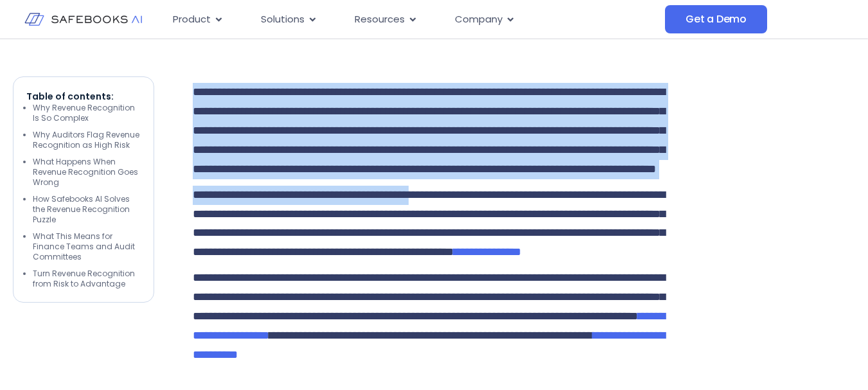 The height and width of the screenshot is (390, 868). Describe the element at coordinates (87, 247) in the screenshot. I see `li: What This Means for Finance Teams and Audit Committees` at that location.